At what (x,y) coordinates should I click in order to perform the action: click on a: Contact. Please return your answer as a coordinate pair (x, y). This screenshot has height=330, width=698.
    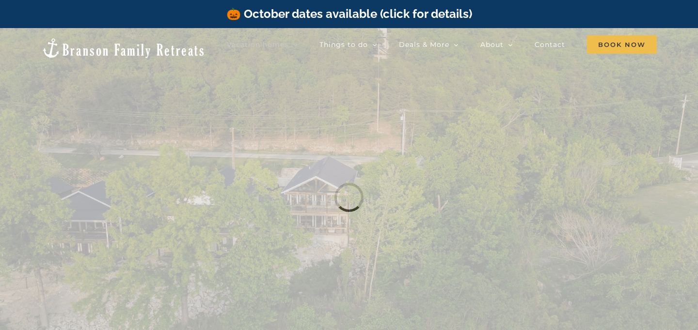
    Looking at the image, I should click on (550, 45).